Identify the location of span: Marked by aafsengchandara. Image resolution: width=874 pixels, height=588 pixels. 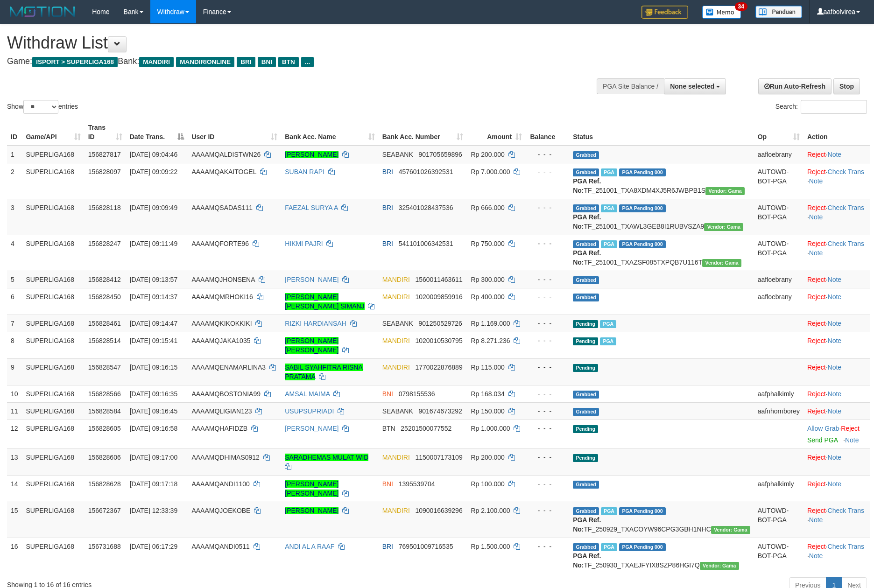
(609, 173).